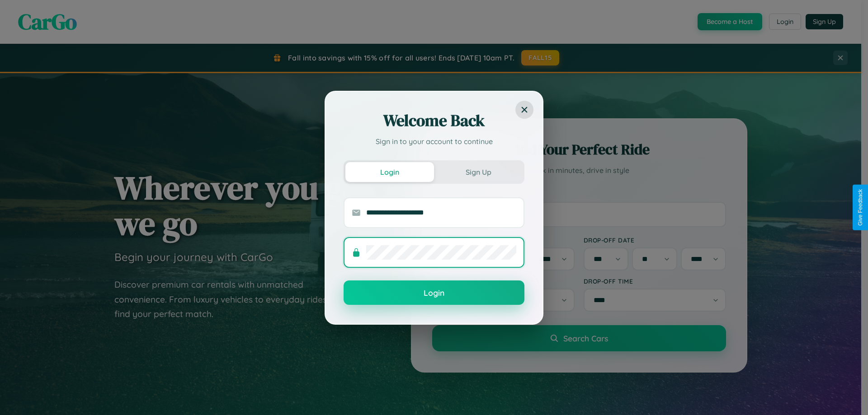  I want to click on p: Sign in to your account to continue, so click(434, 141).